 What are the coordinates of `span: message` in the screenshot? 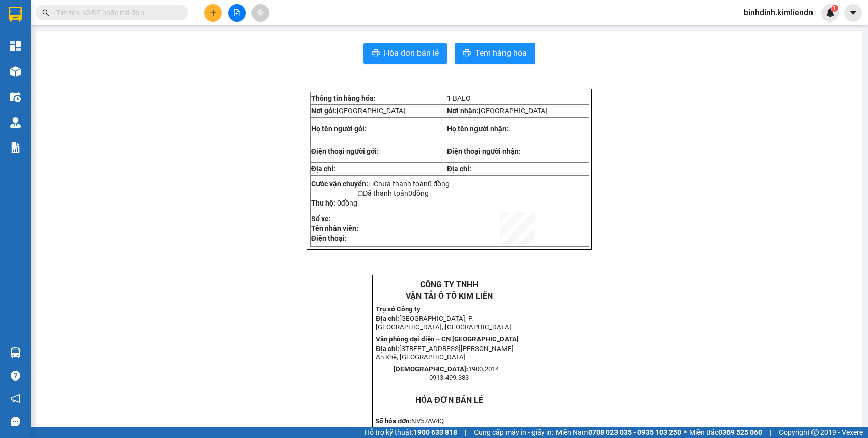 It's located at (15, 421).